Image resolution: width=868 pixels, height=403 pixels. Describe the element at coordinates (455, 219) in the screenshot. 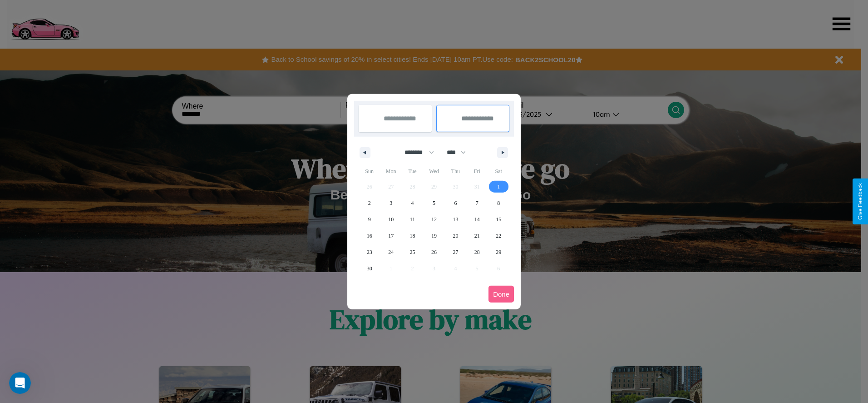

I see `span: 13` at that location.